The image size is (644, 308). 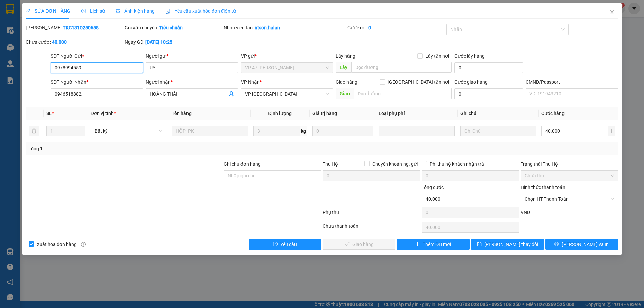 What do you see at coordinates (543, 188) in the screenshot?
I see `label: Hình thức thanh toán` at bounding box center [543, 188].